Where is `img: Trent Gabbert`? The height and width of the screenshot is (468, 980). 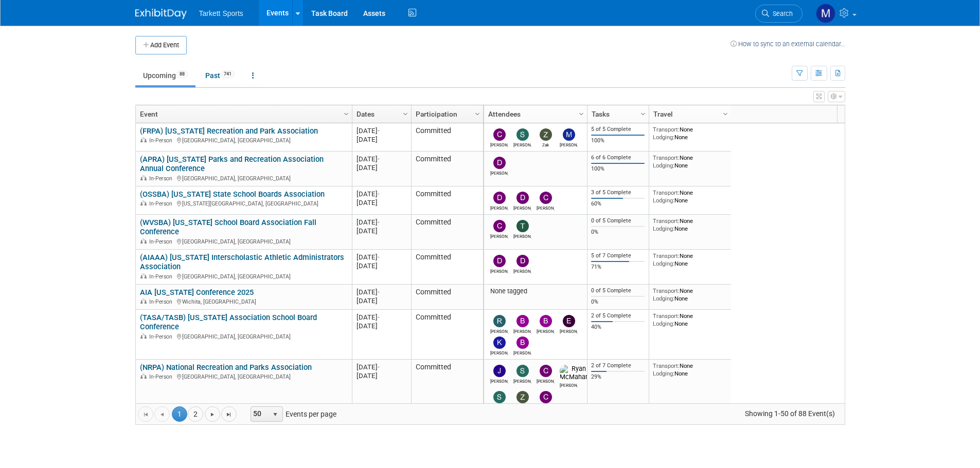
img: Trent Gabbert is located at coordinates (522, 226).